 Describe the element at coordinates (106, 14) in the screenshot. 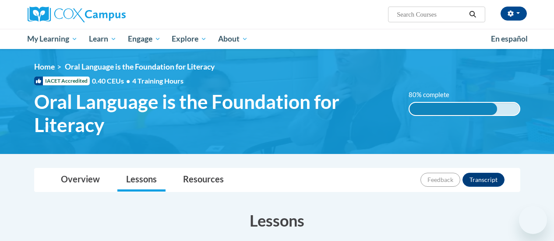

I see `a: Cox Campus` at that location.